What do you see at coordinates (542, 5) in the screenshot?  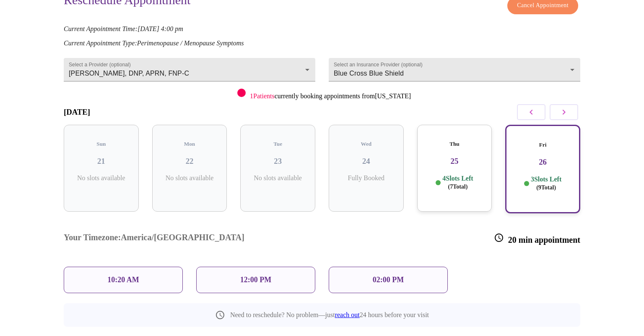 I see `span: Cancel Appointment` at bounding box center [542, 5].